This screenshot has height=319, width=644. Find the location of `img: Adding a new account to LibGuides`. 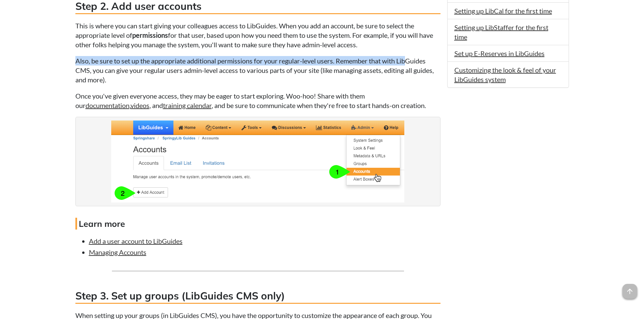

img: Adding a new account to LibGuides is located at coordinates (257, 161).